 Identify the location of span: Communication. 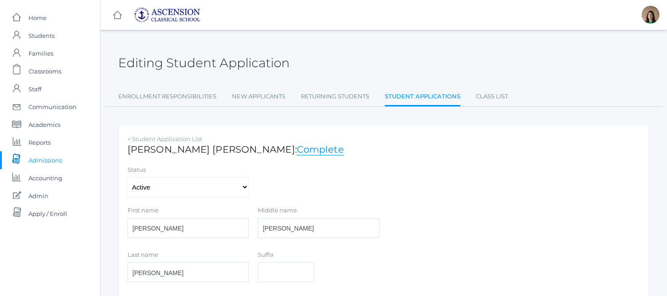
(52, 107).